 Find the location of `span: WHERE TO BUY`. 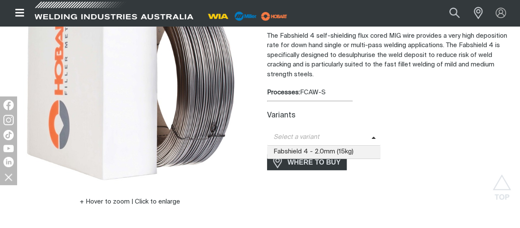

span: WHERE TO BUY is located at coordinates (314, 162).